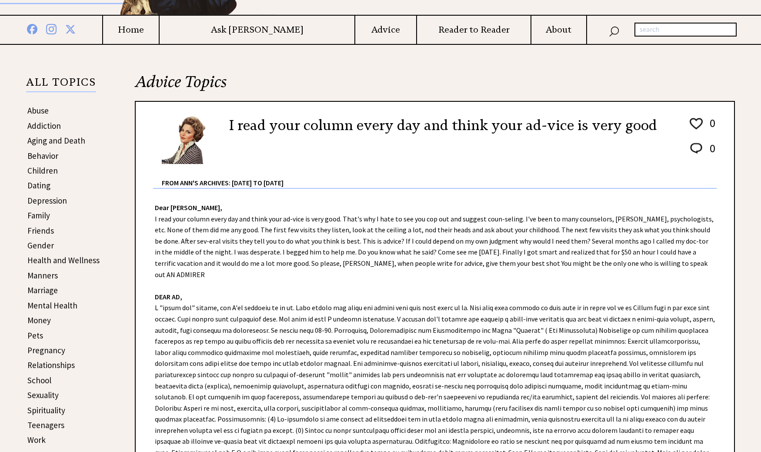  I want to click on a: Relationships, so click(51, 365).